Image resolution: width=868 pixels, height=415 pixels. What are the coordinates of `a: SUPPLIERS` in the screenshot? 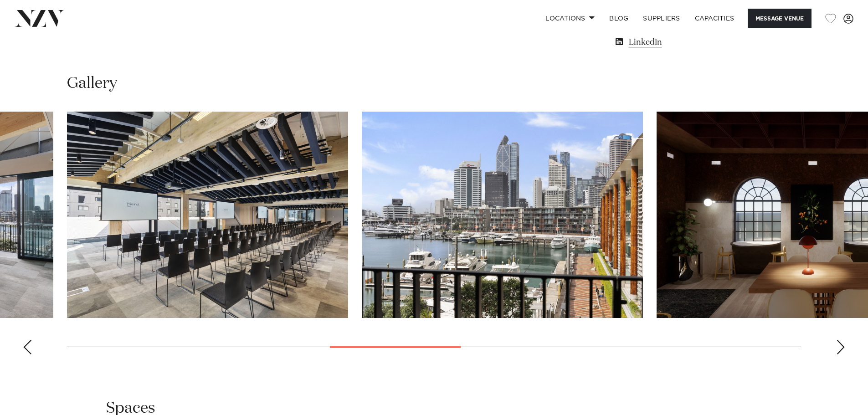 It's located at (661, 18).